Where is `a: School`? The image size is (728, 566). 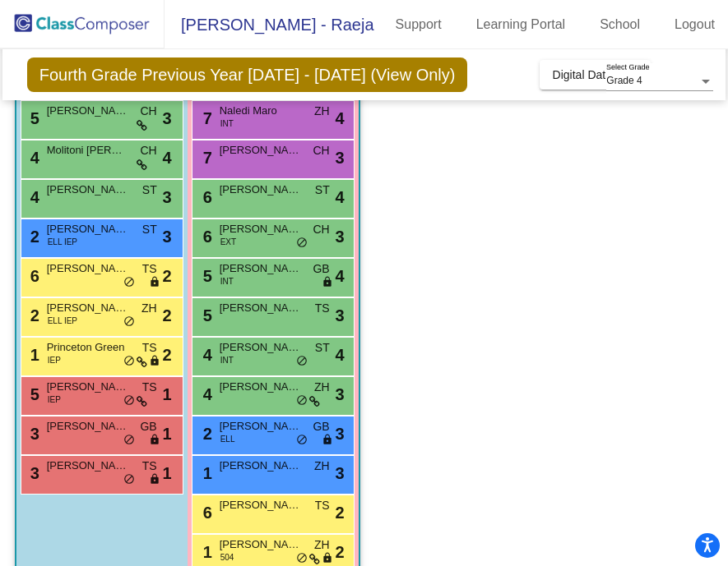
a: School is located at coordinates (620, 25).